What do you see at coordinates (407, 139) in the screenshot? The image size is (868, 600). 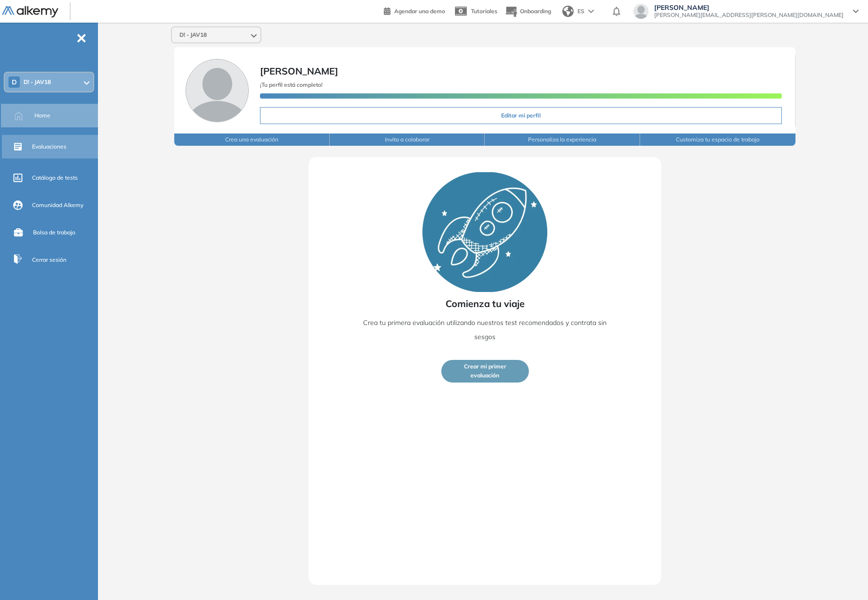 I see `button: Invita a colaborar` at bounding box center [407, 139].